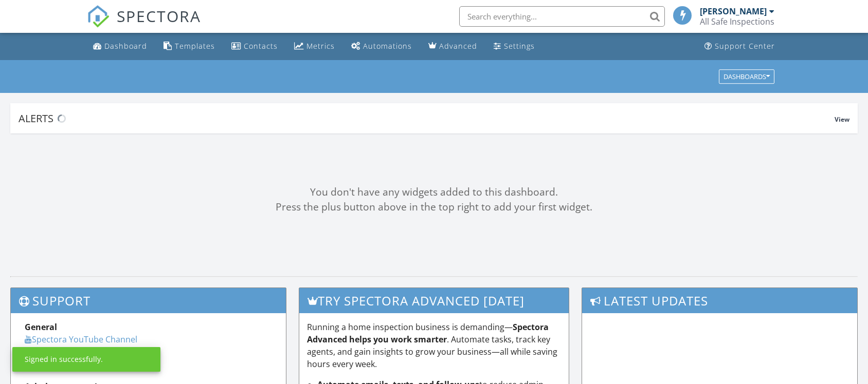 This screenshot has height=384, width=868. Describe the element at coordinates (81, 339) in the screenshot. I see `a: Spectora YouTube Channel` at that location.